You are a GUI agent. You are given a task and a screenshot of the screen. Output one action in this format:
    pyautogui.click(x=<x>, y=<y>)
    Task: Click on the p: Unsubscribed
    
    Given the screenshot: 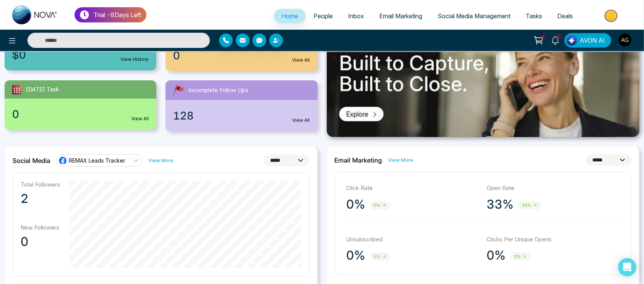 What is the action you would take?
    pyautogui.click(x=413, y=240)
    